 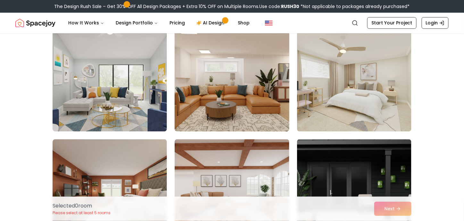 What do you see at coordinates (211, 23) in the screenshot?
I see `a: AI Design` at bounding box center [211, 23].